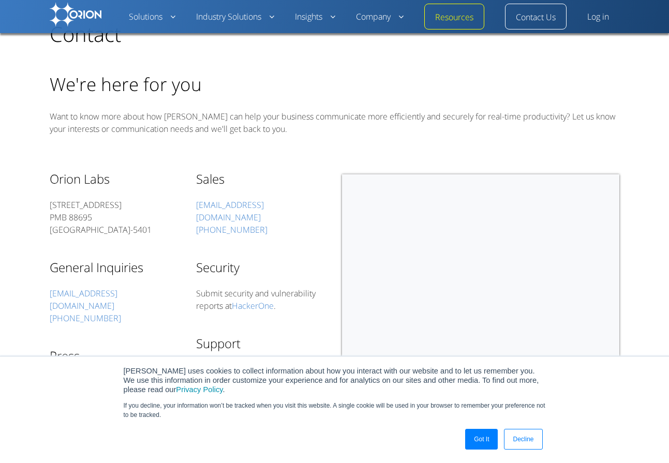  I want to click on h3: General Inquiries, so click(115, 267).